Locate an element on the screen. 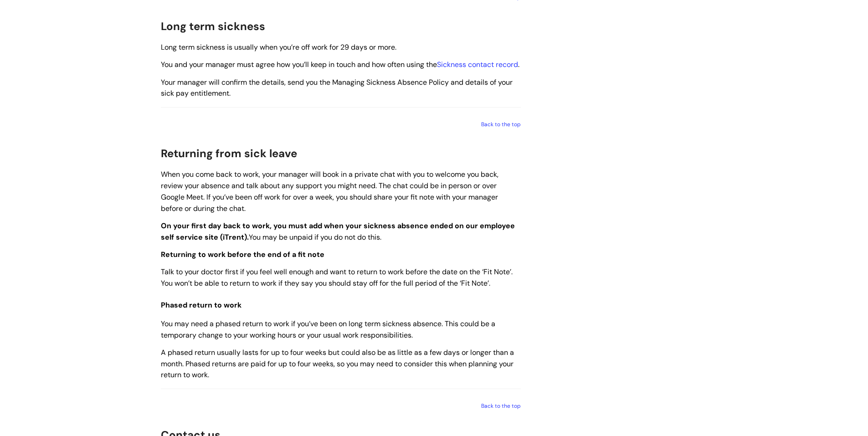  span: You may need a phased return to work if you’ve been on long term sickness absence. This could be ... is located at coordinates (328, 330).